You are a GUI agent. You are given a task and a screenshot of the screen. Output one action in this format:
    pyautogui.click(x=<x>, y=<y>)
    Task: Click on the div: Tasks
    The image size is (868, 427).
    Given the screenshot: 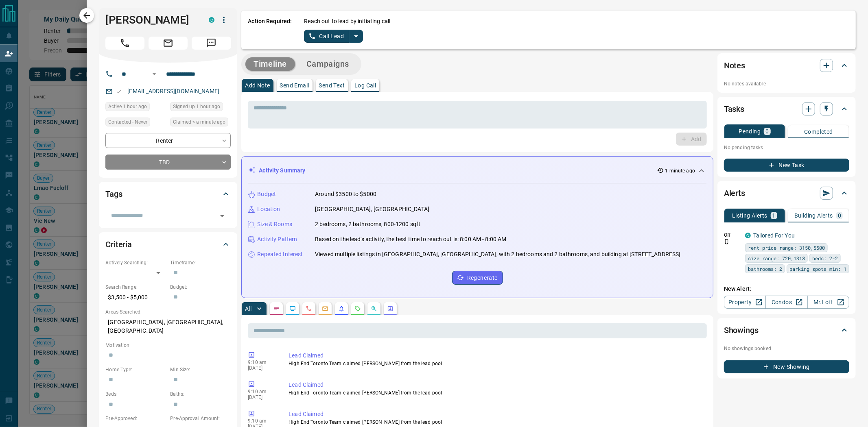 What is the action you would take?
    pyautogui.click(x=787, y=109)
    